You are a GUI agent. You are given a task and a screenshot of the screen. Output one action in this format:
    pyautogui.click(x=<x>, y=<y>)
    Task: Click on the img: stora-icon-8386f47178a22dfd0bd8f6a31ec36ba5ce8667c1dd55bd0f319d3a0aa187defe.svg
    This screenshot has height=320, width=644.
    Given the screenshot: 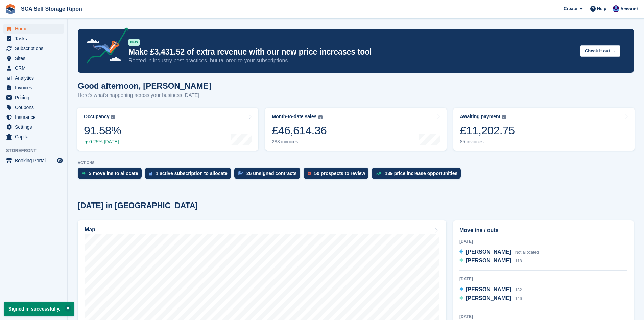 What is the action you would take?
    pyautogui.click(x=11, y=9)
    